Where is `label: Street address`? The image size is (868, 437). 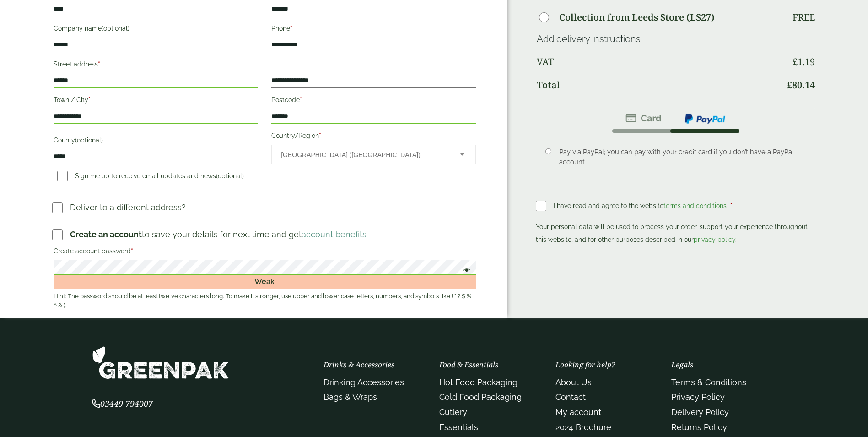
label: Street address is located at coordinates (156, 65).